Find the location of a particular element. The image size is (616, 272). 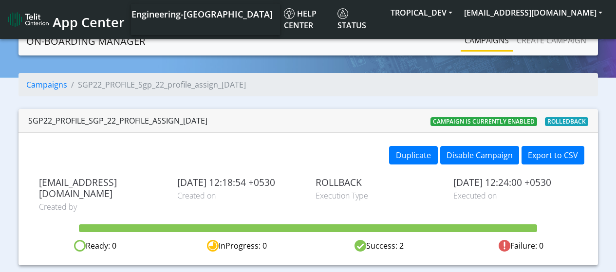

button: Disable Campaign is located at coordinates (479, 155).